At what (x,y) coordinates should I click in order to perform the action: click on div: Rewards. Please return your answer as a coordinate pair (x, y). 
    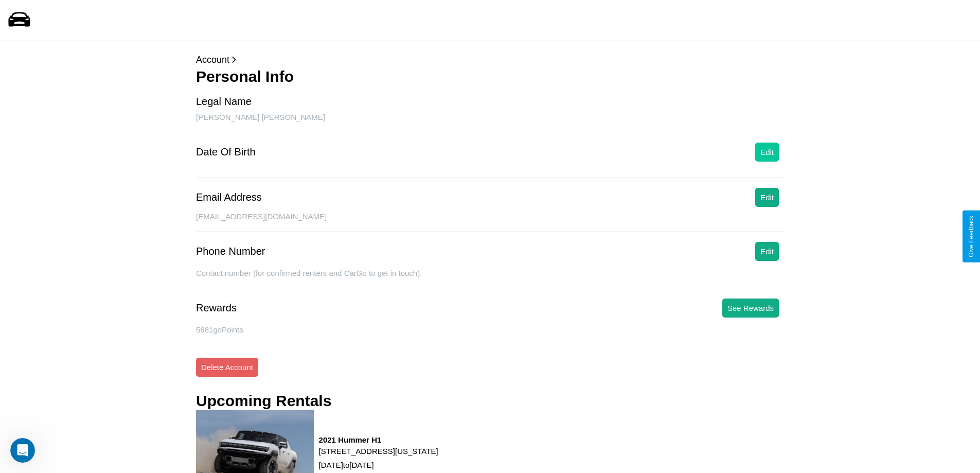
    Looking at the image, I should click on (216, 308).